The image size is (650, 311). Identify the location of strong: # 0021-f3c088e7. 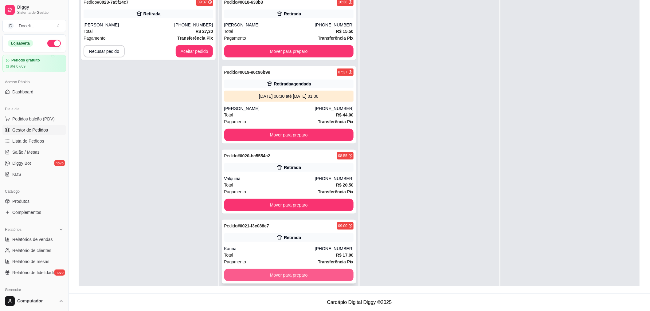
(253, 226).